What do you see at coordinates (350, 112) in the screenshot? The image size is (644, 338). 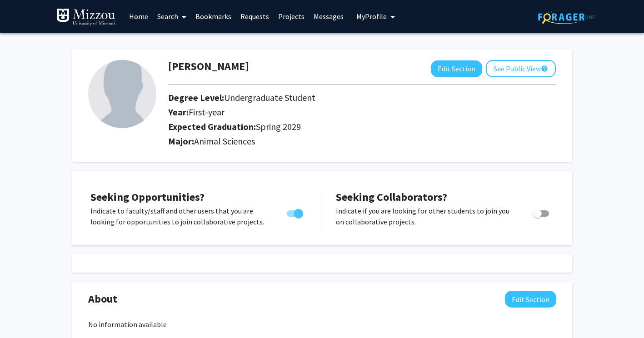 I see `h2: Year:` at bounding box center [350, 112].